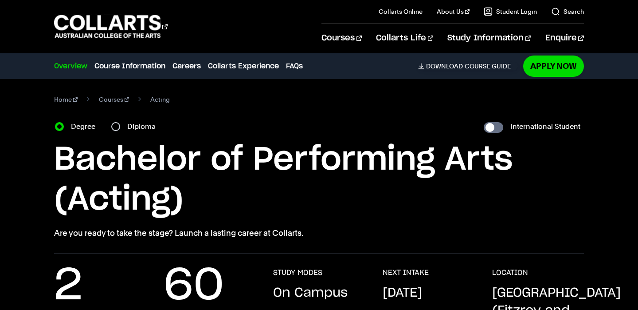 The image size is (638, 310). I want to click on h3: LOCATION, so click(510, 272).